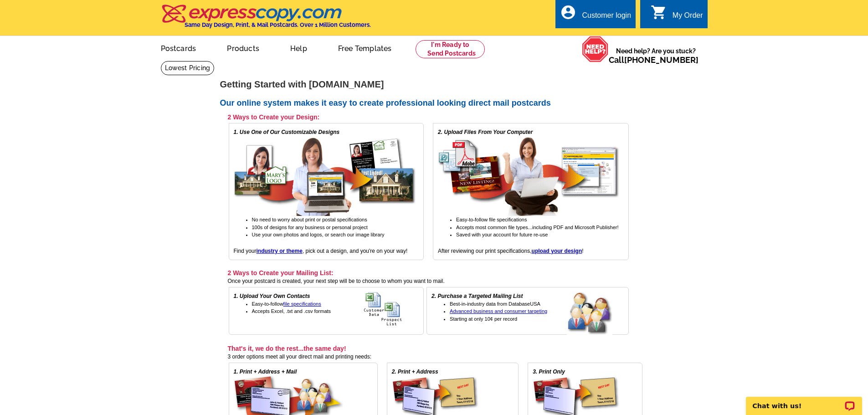 The width and height of the screenshot is (868, 415). I want to click on span: Call, so click(654, 60).